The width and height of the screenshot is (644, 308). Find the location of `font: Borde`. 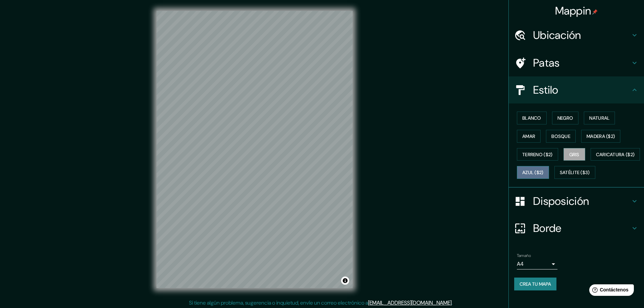

font: Borde is located at coordinates (547, 228).